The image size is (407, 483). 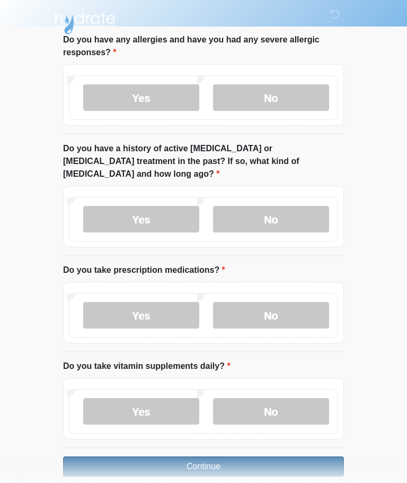 I want to click on label: Do you take vitamin supplements daily?, so click(x=147, y=366).